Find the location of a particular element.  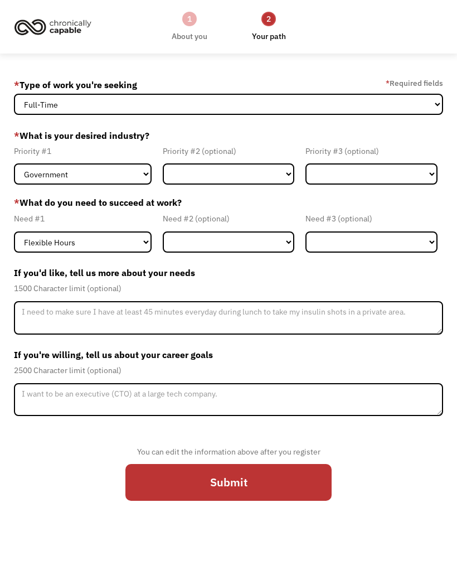

div: 2 is located at coordinates (269, 19).